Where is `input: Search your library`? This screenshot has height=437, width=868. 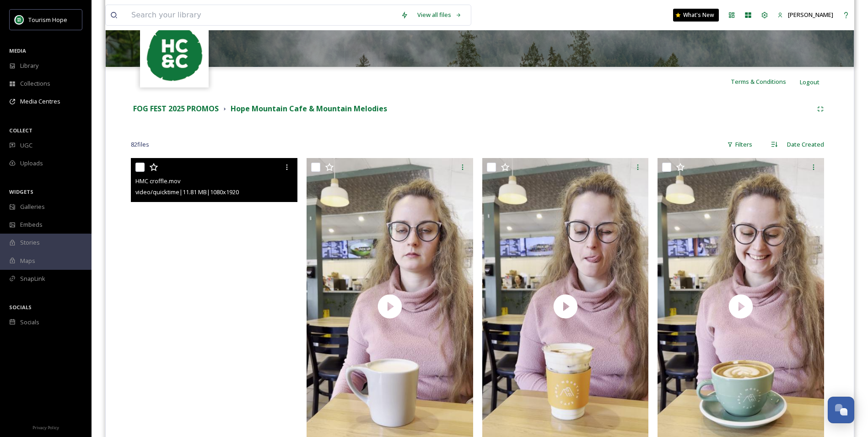
input: Search your library is located at coordinates (261, 15).